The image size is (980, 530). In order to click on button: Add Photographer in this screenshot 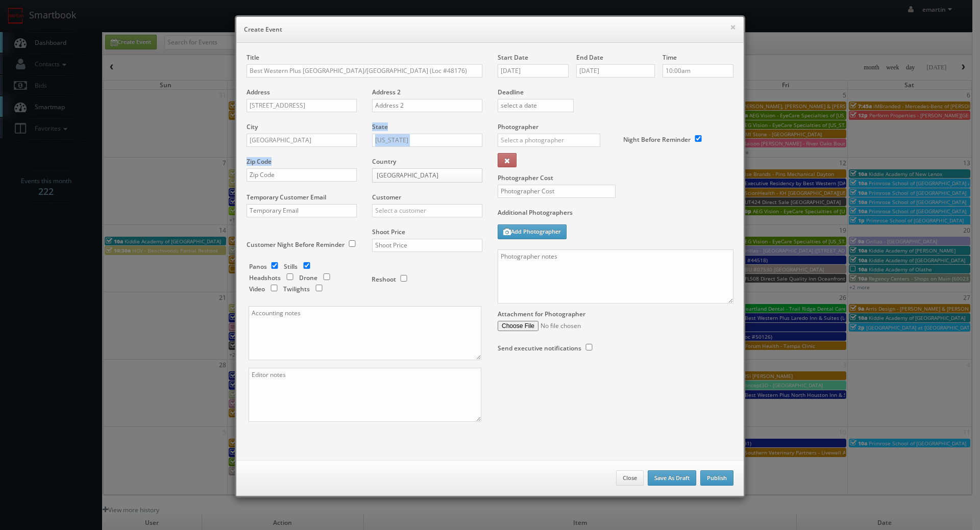, I will do `click(532, 232)`.